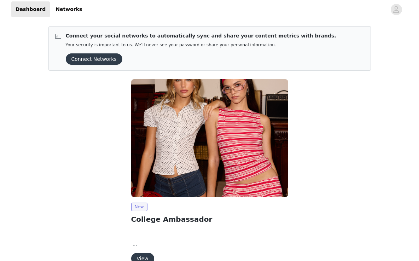  Describe the element at coordinates (396, 10) in the screenshot. I see `div: avatar` at that location.